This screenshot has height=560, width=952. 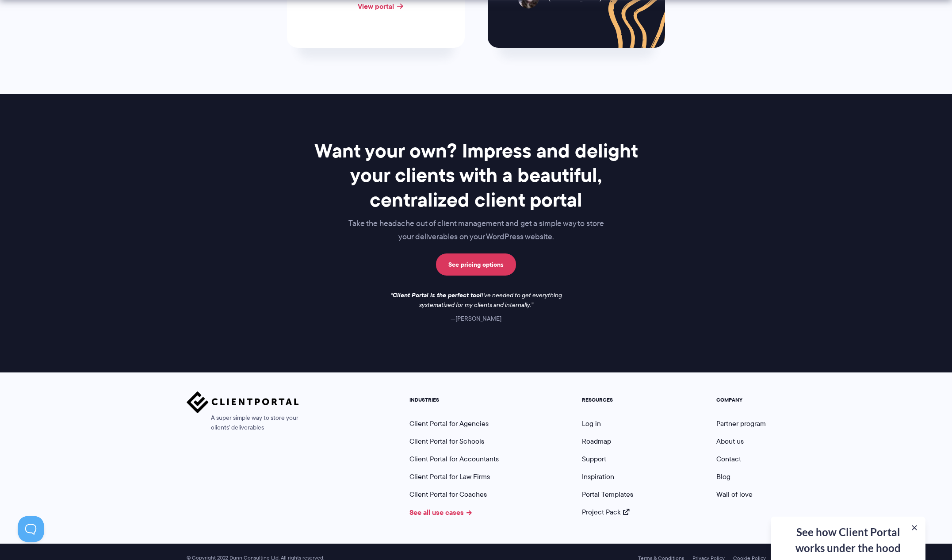 I want to click on p: Take the headache out of client management and get a simple way to store your deliverables on you..., so click(x=476, y=231).